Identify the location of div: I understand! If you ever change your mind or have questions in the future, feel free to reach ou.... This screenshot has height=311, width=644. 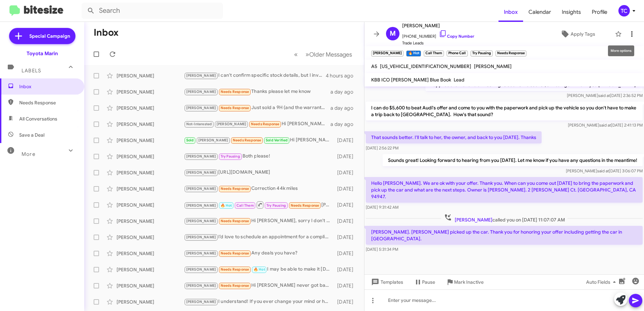
(259, 302).